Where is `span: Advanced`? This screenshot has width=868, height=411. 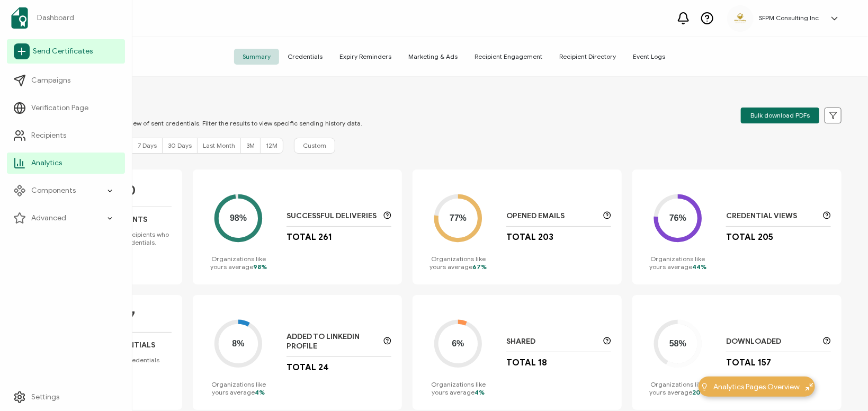
span: Advanced is located at coordinates (49, 218).